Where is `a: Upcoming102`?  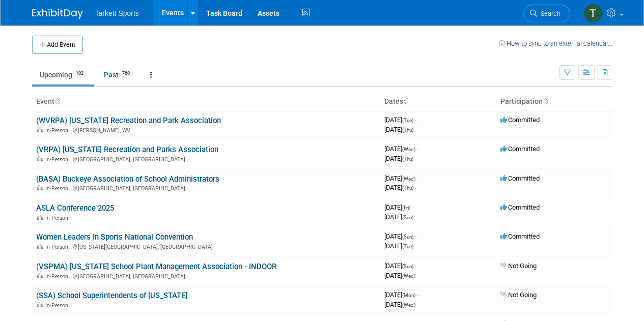 a: Upcoming102 is located at coordinates (63, 75).